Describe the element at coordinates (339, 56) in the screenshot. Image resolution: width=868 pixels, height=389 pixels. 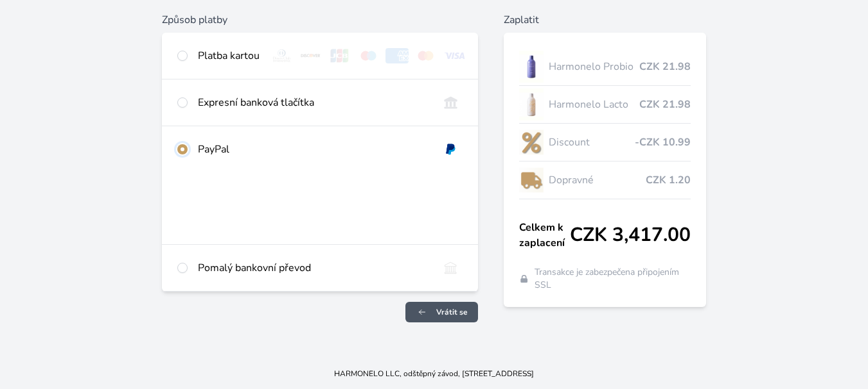
I see `img: jcb.svg` at that location.